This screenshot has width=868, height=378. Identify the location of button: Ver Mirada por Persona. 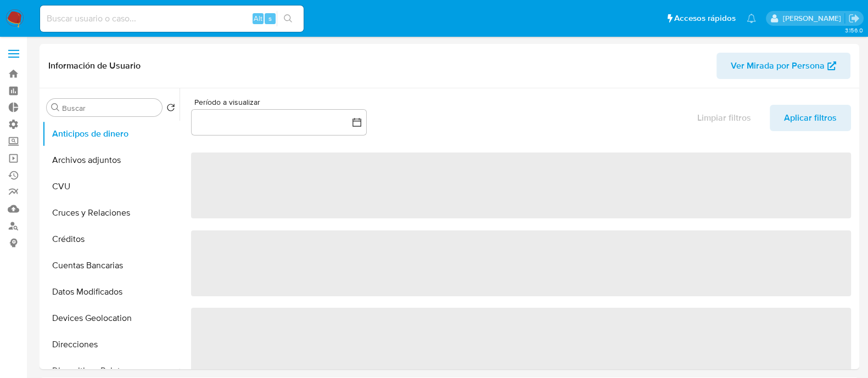
(784, 66).